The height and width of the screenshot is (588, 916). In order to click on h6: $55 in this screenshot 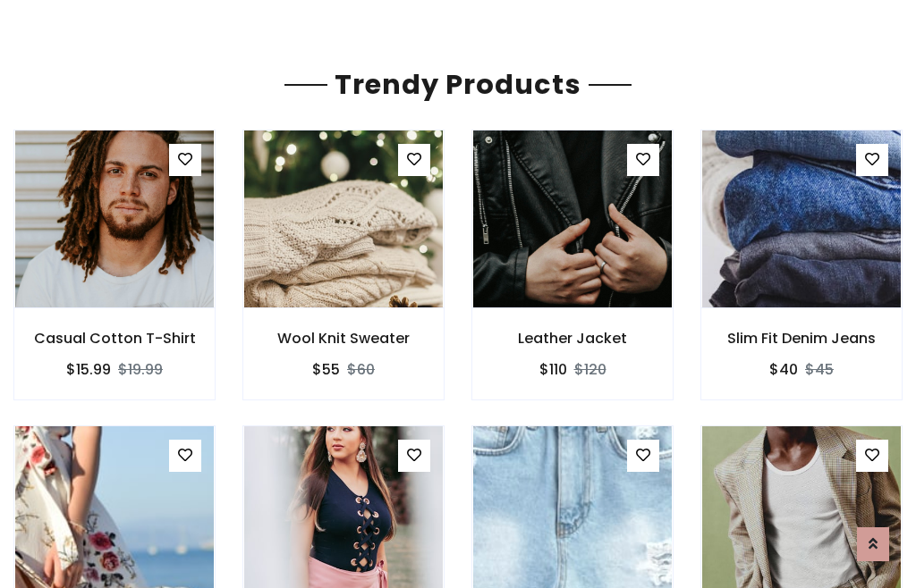, I will do `click(326, 369)`.